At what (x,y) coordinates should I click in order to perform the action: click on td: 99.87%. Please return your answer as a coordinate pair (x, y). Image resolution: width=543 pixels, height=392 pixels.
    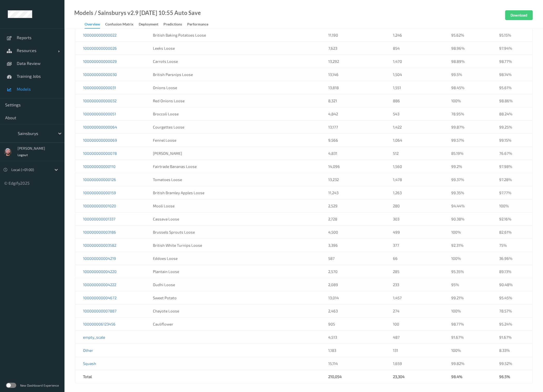
    Looking at the image, I should click on (468, 127).